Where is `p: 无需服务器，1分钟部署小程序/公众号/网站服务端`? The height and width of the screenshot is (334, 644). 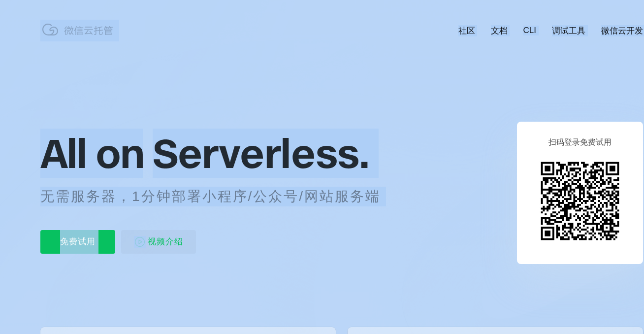 p: 无需服务器，1分钟部署小程序/公众号/网站服务端 is located at coordinates (219, 197).